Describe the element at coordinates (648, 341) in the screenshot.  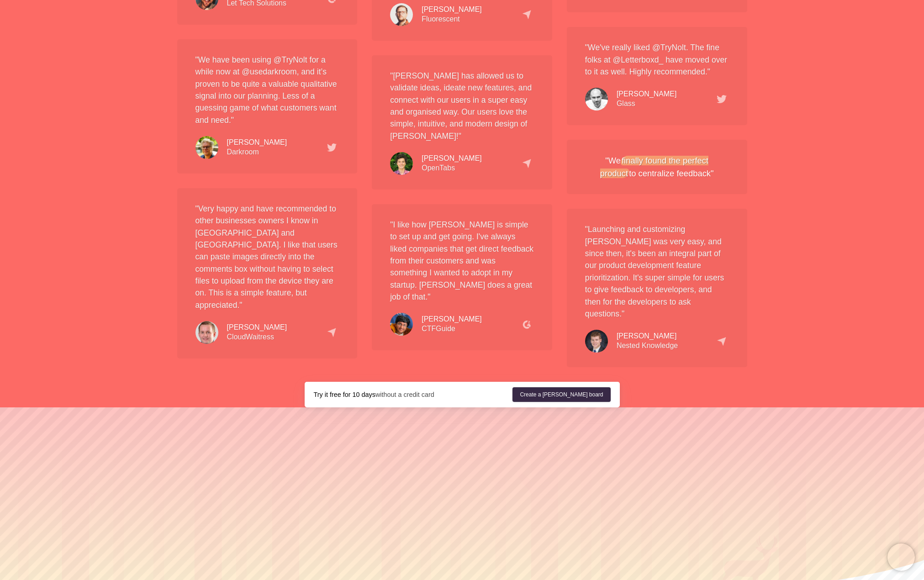
I see `div: Nested Knowledge` at that location.